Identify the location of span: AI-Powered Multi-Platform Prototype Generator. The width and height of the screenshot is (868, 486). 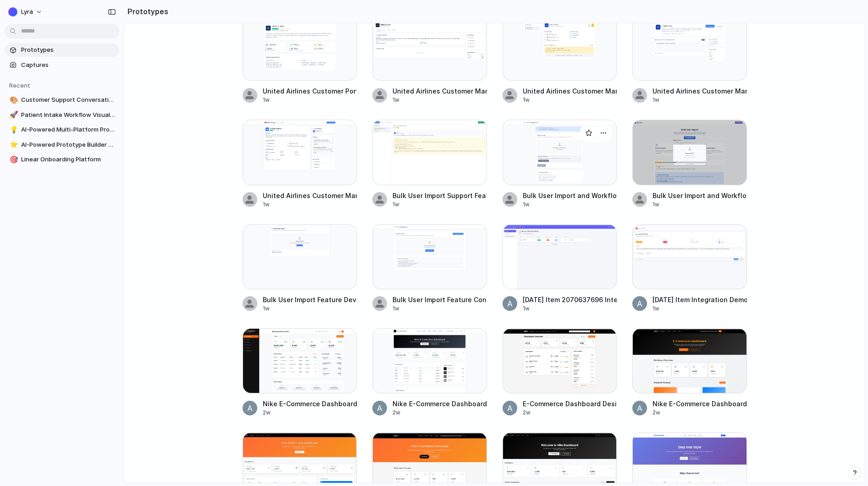
(68, 130).